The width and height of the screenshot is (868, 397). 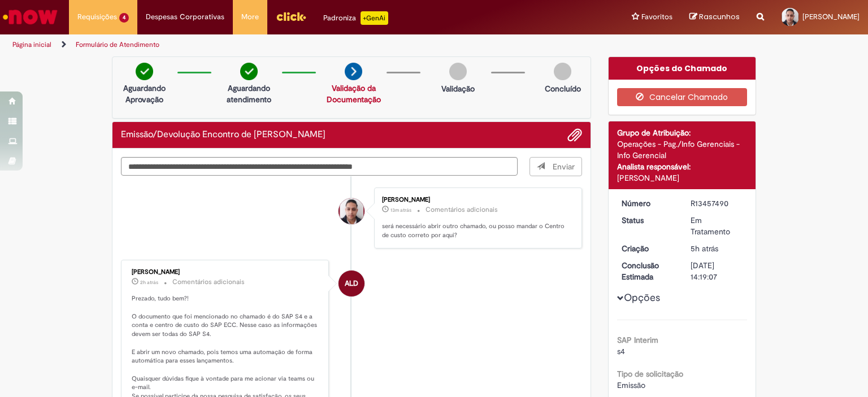 I want to click on span: Rascunhos, so click(x=720, y=16).